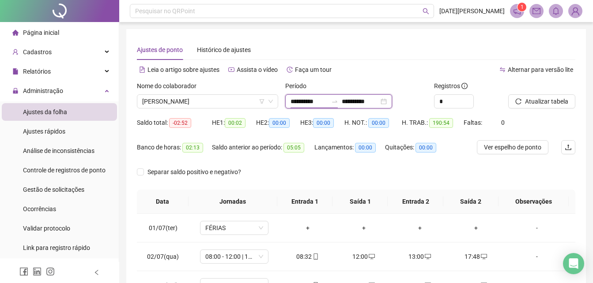 This screenshot has height=283, width=593. Describe the element at coordinates (37, 272) in the screenshot. I see `span: linkedin` at that location.